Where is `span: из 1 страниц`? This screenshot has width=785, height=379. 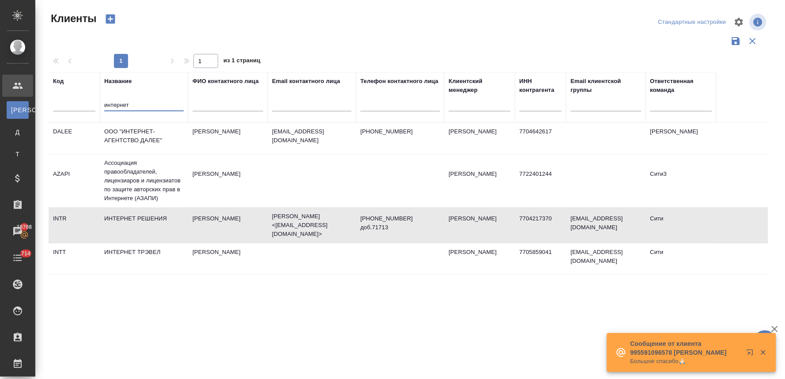
span: из 1 страниц is located at coordinates (242, 61).